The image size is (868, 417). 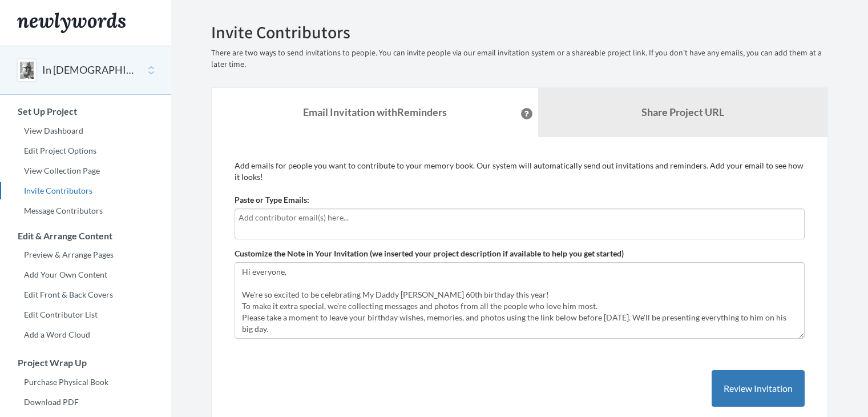 I want to click on input: Add contributor email(s) here..., so click(x=520, y=218).